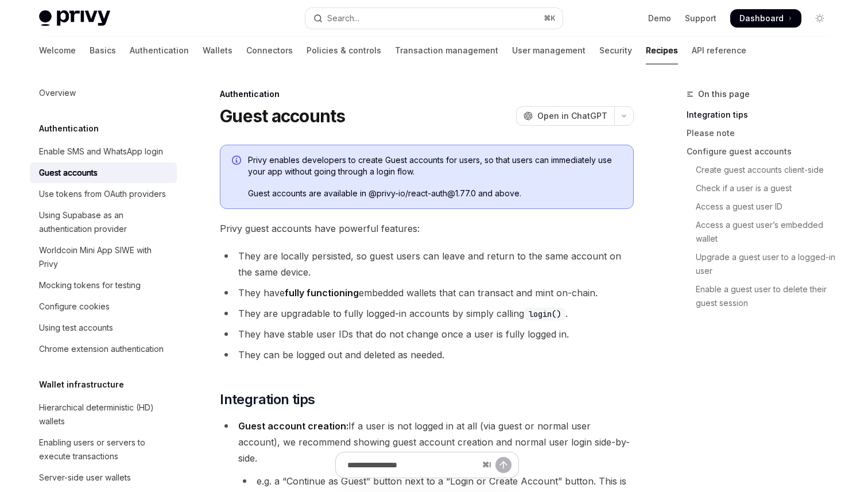  What do you see at coordinates (68, 173) in the screenshot?
I see `div: Guest accounts` at bounding box center [68, 173].